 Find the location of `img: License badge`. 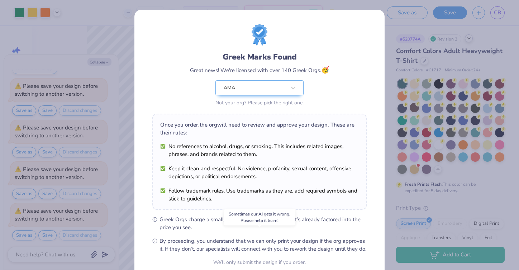

img: License badge is located at coordinates (259, 35).